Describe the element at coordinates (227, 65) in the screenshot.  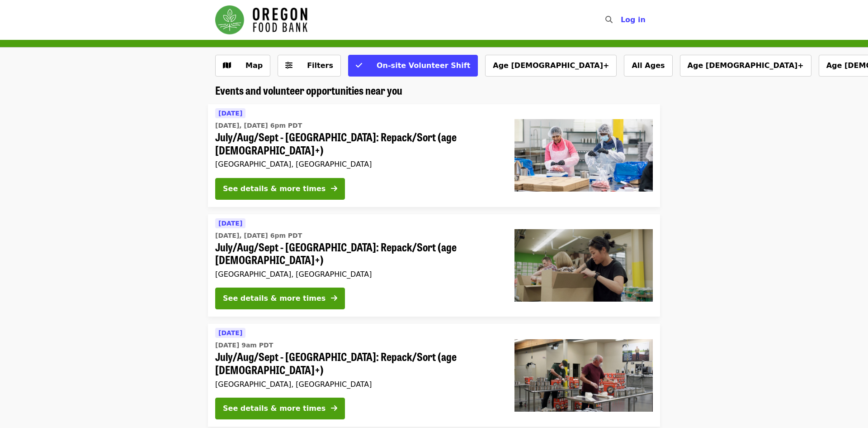
I see `i: map icon` at that location.